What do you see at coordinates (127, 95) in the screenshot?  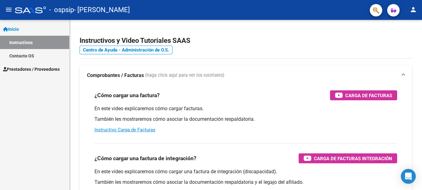 I see `h3: ¿Cómo cargar una factura?` at bounding box center [127, 95].